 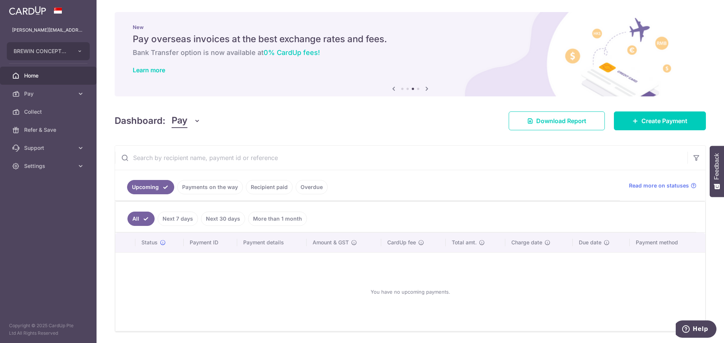 What do you see at coordinates (150, 187) in the screenshot?
I see `a: Upcoming` at bounding box center [150, 187].